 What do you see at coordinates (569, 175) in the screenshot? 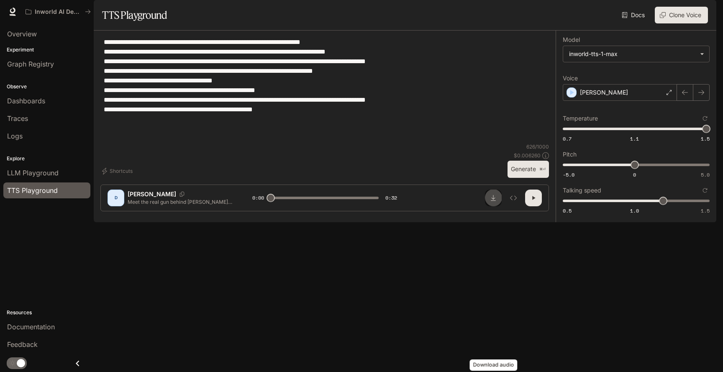
I see `span: -5.0` at bounding box center [569, 175].